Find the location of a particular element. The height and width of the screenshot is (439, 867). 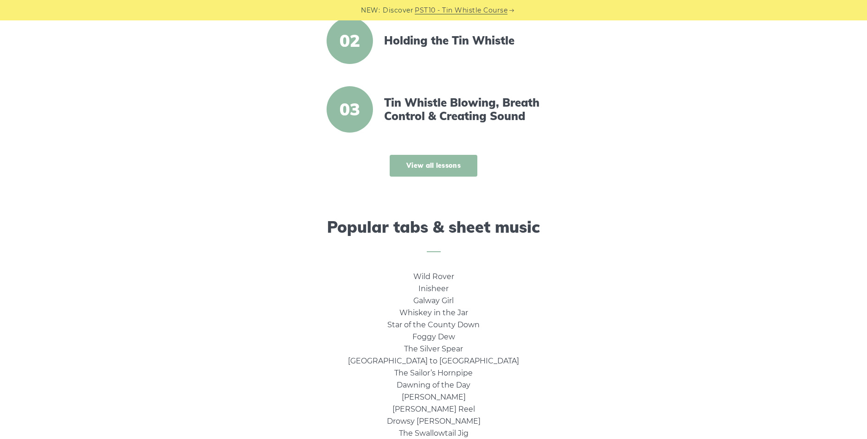

a: PST10 - Tin Whistle Course is located at coordinates (461, 10).